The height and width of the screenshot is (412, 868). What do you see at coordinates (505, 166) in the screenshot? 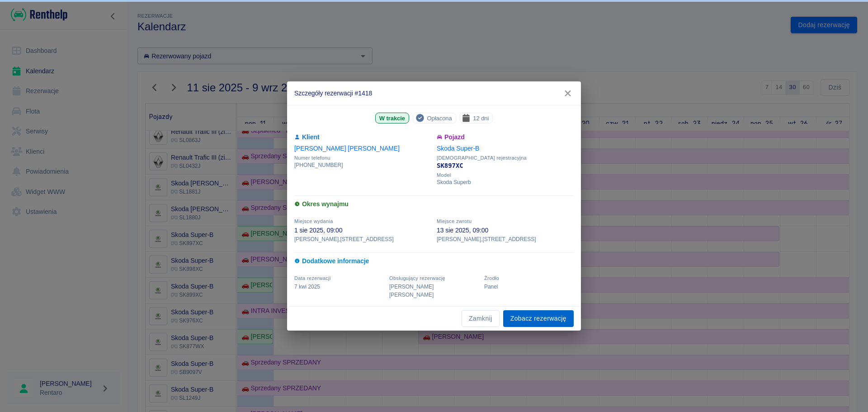
I see `p: SK897XC` at bounding box center [505, 166].